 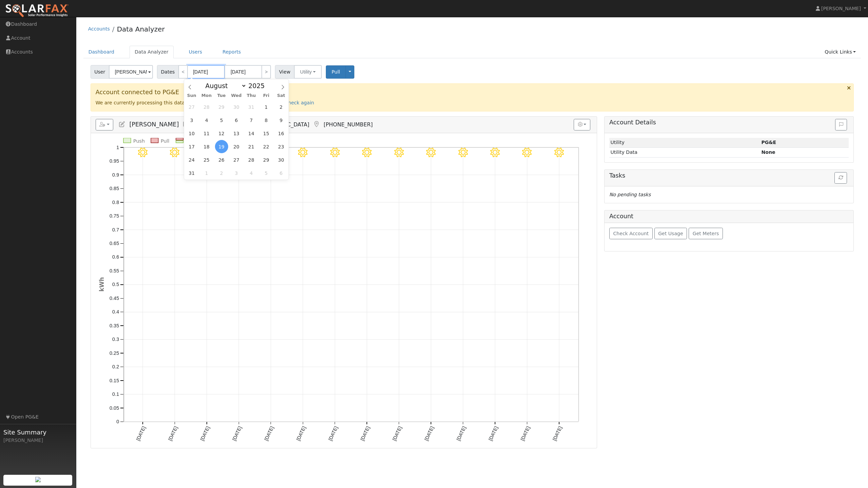 What do you see at coordinates (114, 298) in the screenshot?
I see `text: 0.45` at bounding box center [114, 298].